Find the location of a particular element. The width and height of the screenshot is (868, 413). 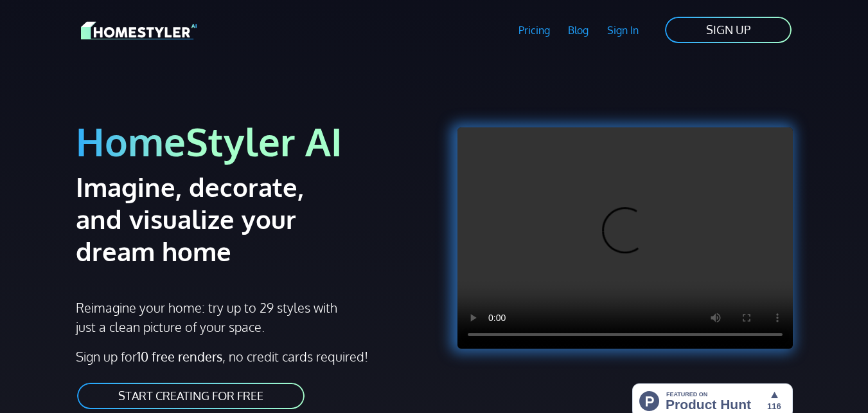

a: SIGN UP is located at coordinates (728, 30).